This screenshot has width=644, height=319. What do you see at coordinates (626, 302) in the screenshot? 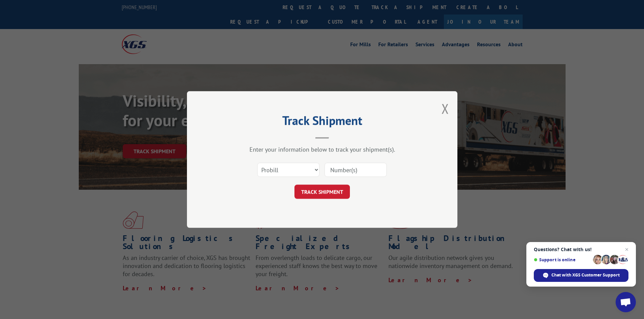
I see `div: Open chat` at bounding box center [626, 302].